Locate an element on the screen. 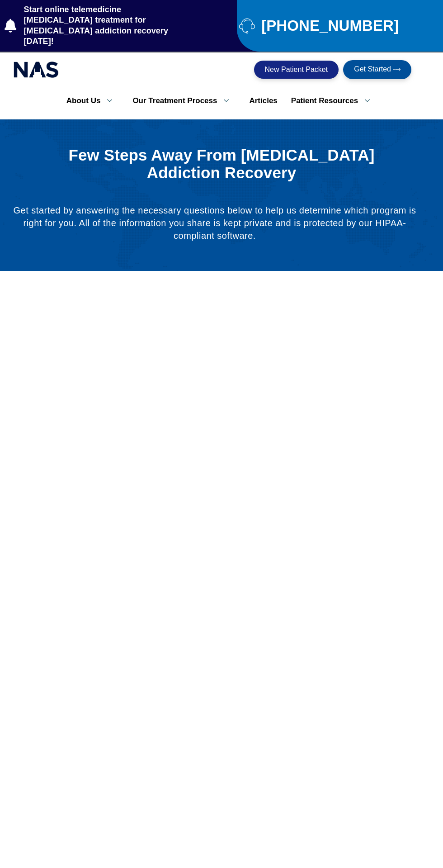 This screenshot has width=443, height=868. a: About Us is located at coordinates (93, 101).